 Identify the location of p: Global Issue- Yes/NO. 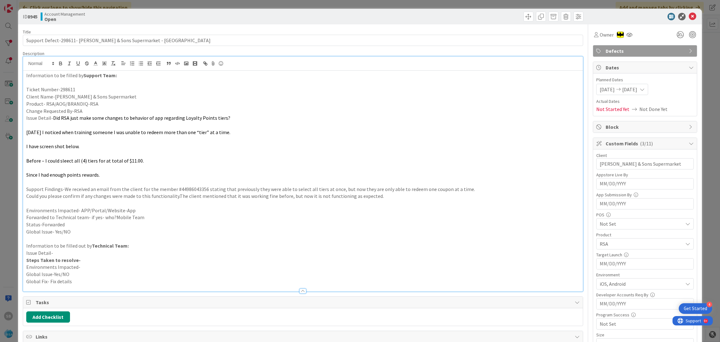
(303, 231).